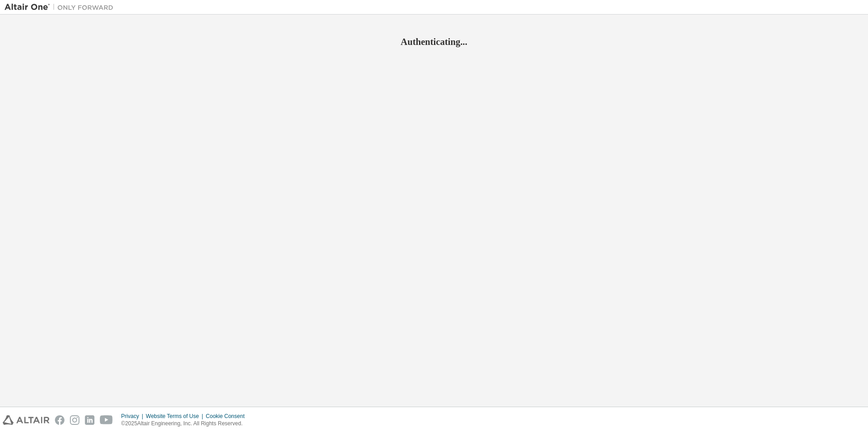 Image resolution: width=868 pixels, height=433 pixels. What do you see at coordinates (106, 420) in the screenshot?
I see `img: youtube.svg` at bounding box center [106, 420].